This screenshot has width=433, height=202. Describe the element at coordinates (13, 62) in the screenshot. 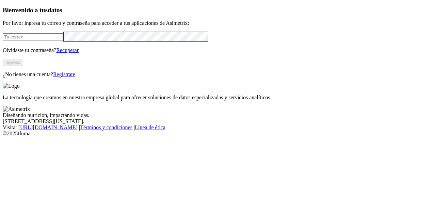

I see `button: Ingresa` at that location.